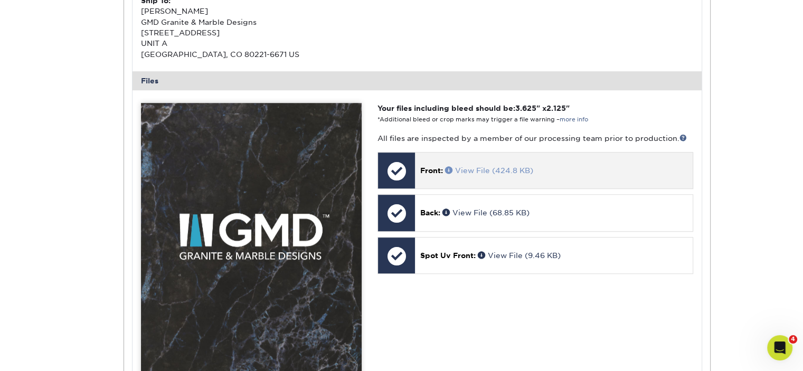 The width and height of the screenshot is (803, 371). Describe the element at coordinates (474, 108) in the screenshot. I see `strong: Your files including bleed should be: " x "` at that location.